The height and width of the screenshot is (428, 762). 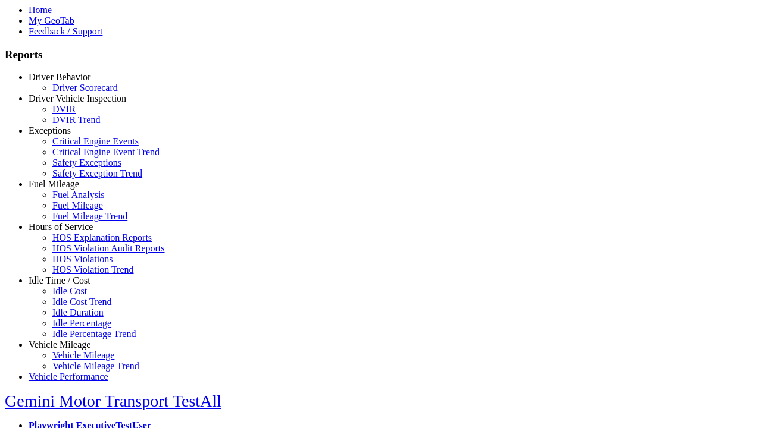 I want to click on a: Idle Time / Cost, so click(x=59, y=280).